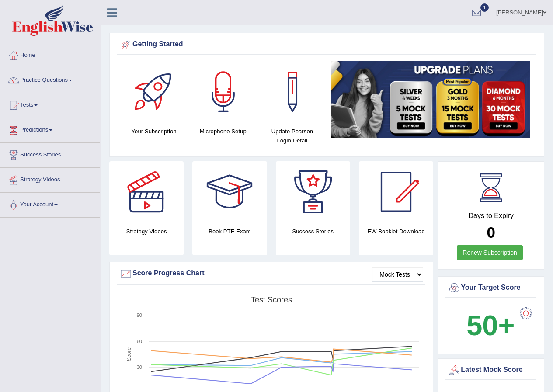 This screenshot has width=553, height=392. What do you see at coordinates (491, 370) in the screenshot?
I see `div: Latest Mock Score` at bounding box center [491, 370].